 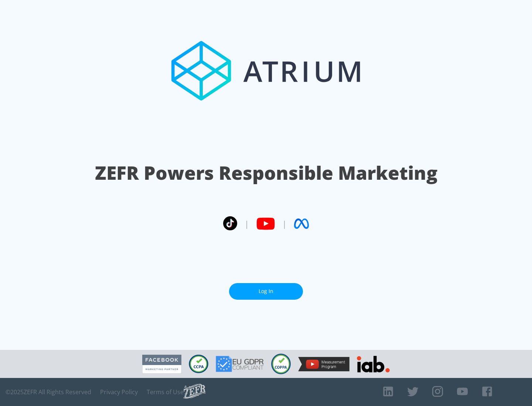 I want to click on span: © 2025 ZEFR All Rights Reserved, so click(x=49, y=392).